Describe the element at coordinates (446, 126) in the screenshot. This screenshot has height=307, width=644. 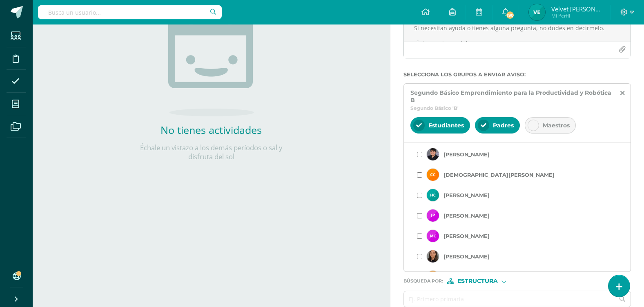
I see `span: Estudiantes` at that location.